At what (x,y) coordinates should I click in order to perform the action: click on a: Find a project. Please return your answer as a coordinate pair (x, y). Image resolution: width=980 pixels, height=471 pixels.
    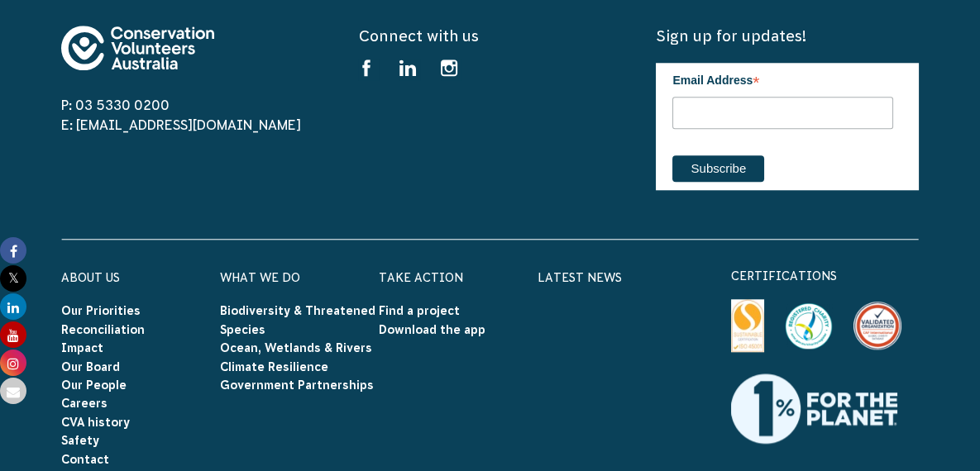
    Looking at the image, I should click on (420, 311).